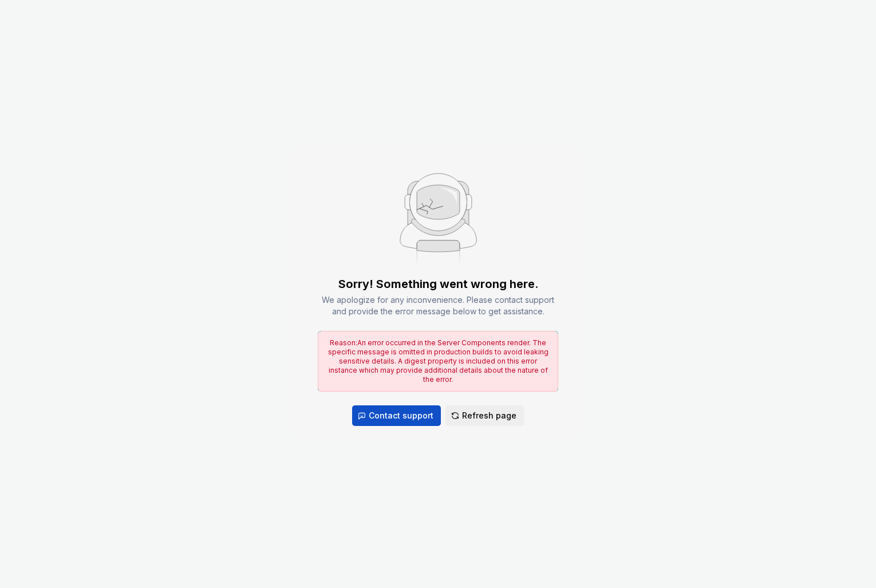  What do you see at coordinates (438, 306) in the screenshot?
I see `div: We apologize for any inconvenience. Please contact support and provide the error message below to...` at bounding box center [438, 306].